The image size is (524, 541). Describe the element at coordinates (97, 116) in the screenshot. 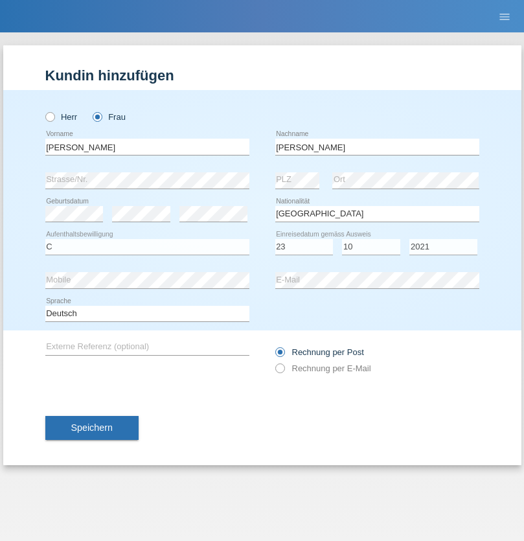

I see `input: Frau` at that location.